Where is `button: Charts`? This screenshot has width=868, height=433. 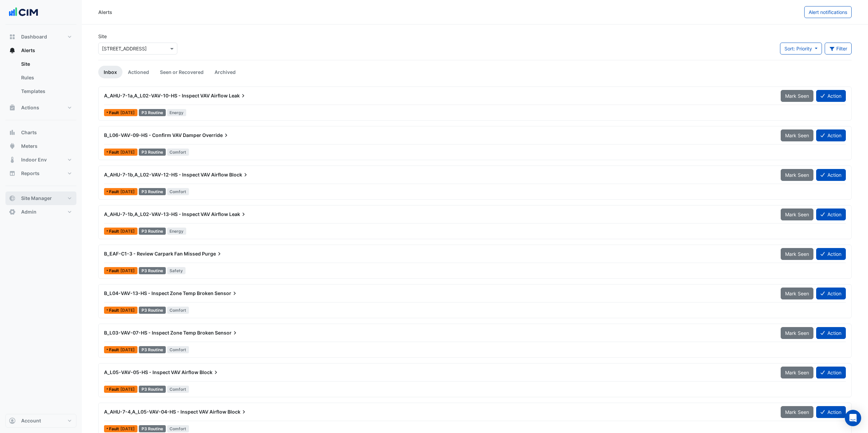
button: Charts is located at coordinates (41, 132).